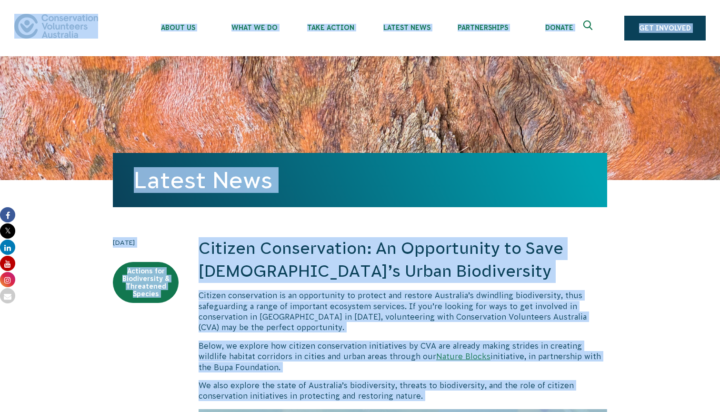 Image resolution: width=720 pixels, height=412 pixels. What do you see at coordinates (178, 28) in the screenshot?
I see `span: About Us` at bounding box center [178, 28].